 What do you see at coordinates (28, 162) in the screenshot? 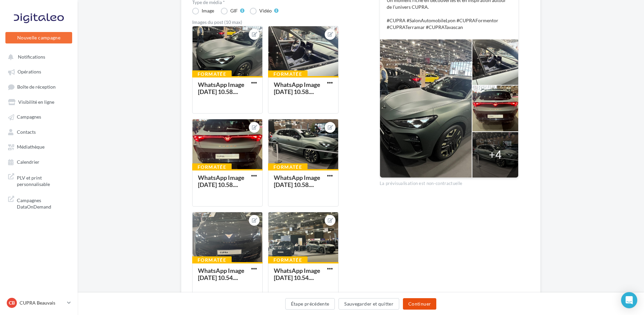
I see `span: Calendrier` at bounding box center [28, 162].